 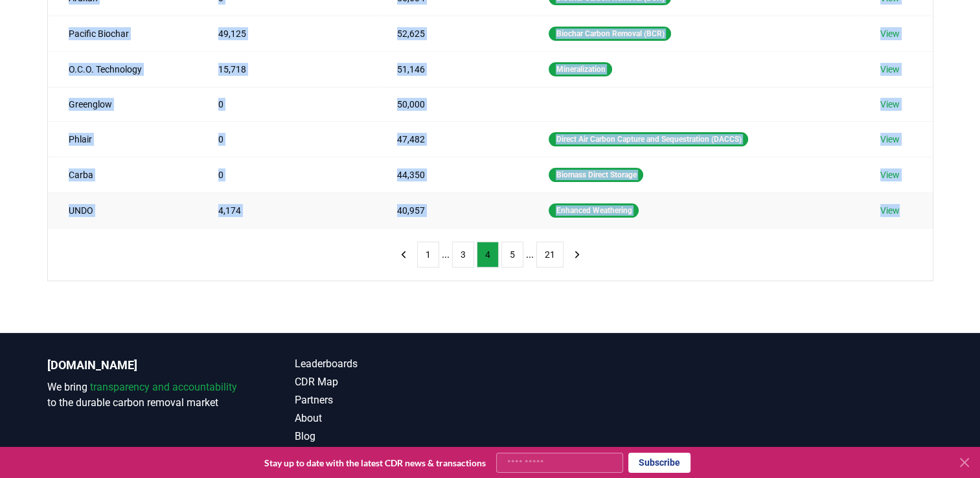 What do you see at coordinates (577, 255) in the screenshot?
I see `button: next page` at bounding box center [577, 255].